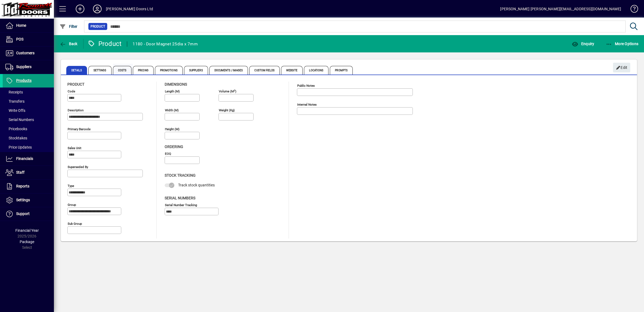 This screenshot has height=312, width=644. What do you see at coordinates (27, 230) in the screenshot?
I see `span: Financial Year` at bounding box center [27, 230].